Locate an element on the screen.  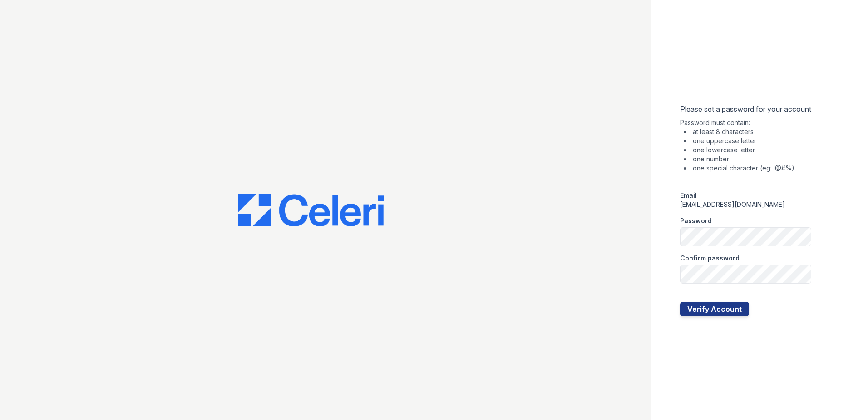
label: Password is located at coordinates (695, 221).